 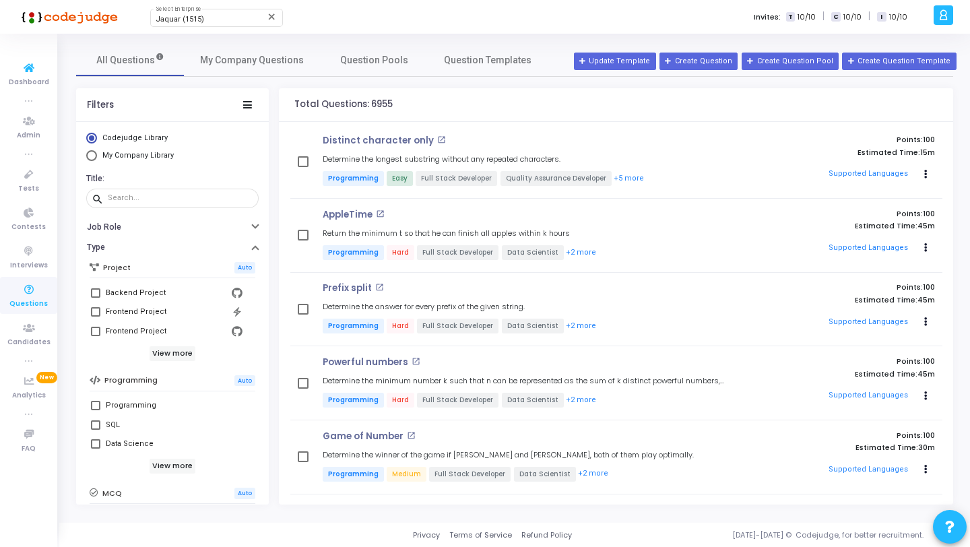 I want to click on p: Powerful numbers, so click(x=365, y=362).